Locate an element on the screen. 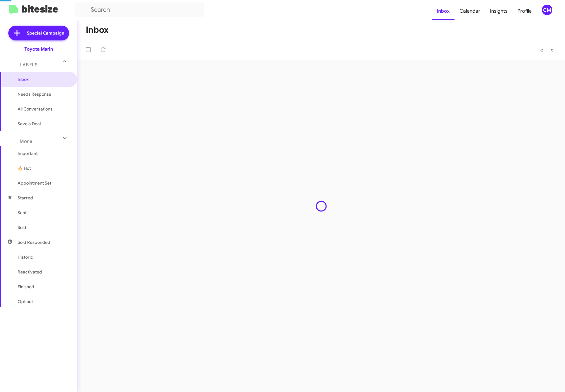 This screenshot has width=565, height=392. button: Previous is located at coordinates (542, 50).